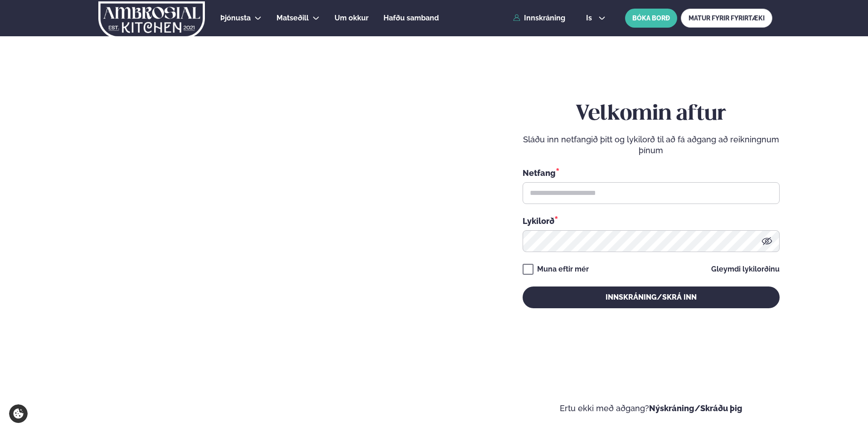 The image size is (868, 432). Describe the element at coordinates (745, 269) in the screenshot. I see `a: Gleymdi lykilorðinu` at that location.